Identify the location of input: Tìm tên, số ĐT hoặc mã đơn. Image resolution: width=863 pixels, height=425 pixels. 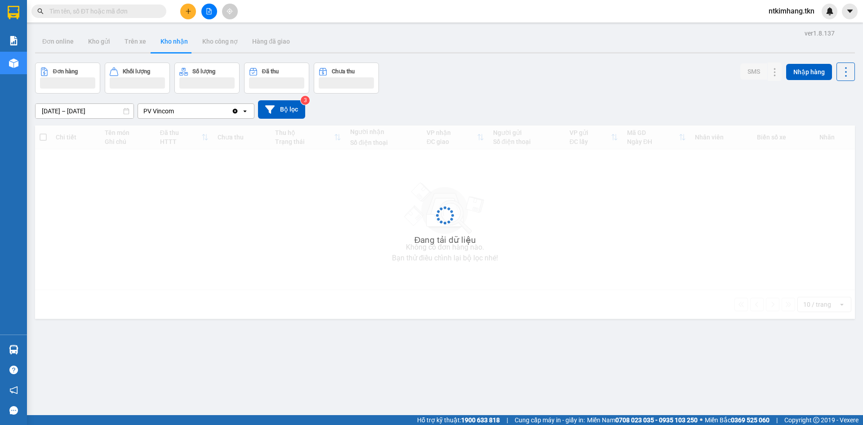
(103, 11).